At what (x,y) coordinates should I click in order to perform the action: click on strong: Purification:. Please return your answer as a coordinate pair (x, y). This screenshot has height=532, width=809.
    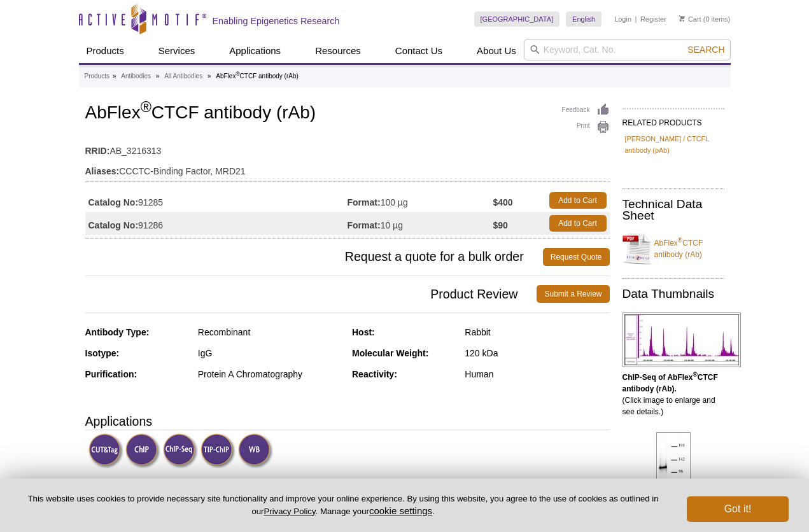
    Looking at the image, I should click on (111, 374).